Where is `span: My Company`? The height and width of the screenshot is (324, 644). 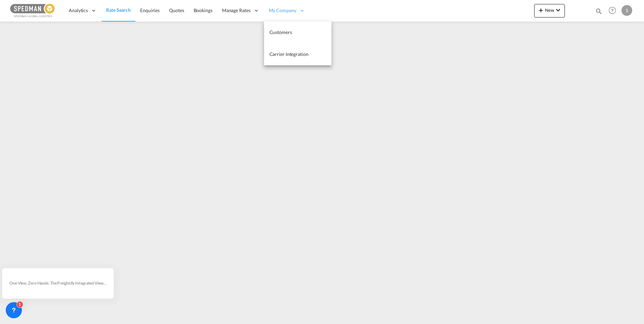 span: My Company is located at coordinates (283, 11).